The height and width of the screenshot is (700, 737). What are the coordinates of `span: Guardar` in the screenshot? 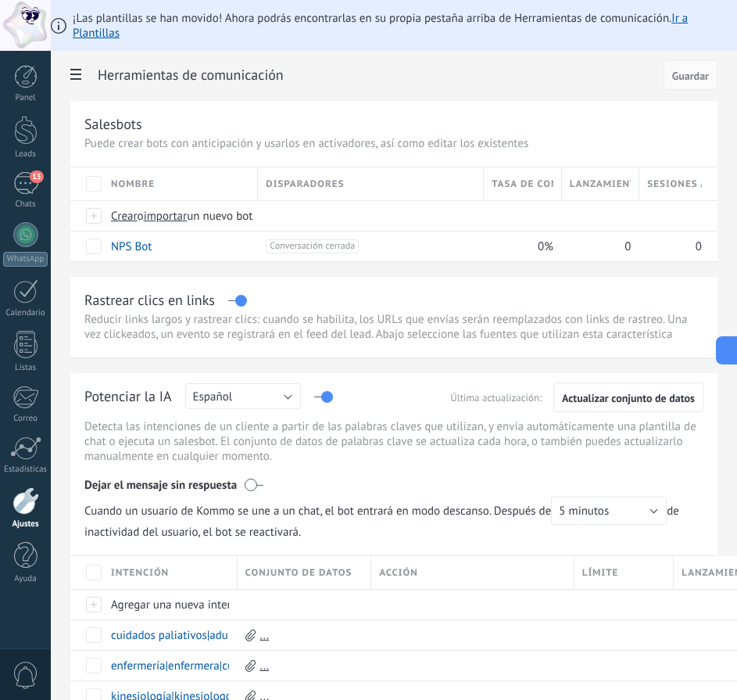 It's located at (690, 76).